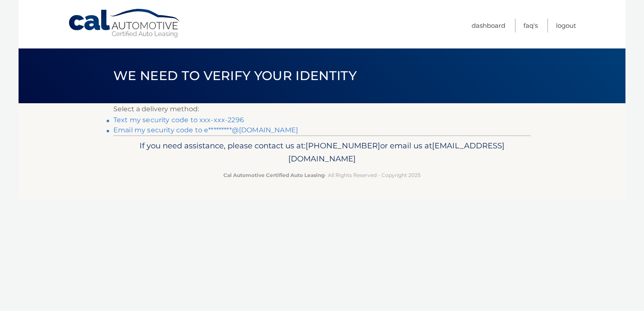  Describe the element at coordinates (566, 26) in the screenshot. I see `a: Logout` at that location.